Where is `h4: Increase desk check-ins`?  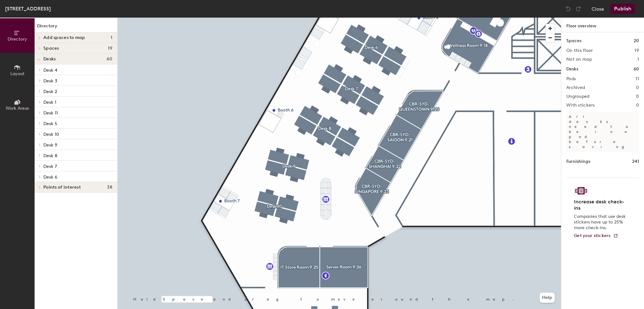
h4: Increase desk check-ins is located at coordinates (601, 205).